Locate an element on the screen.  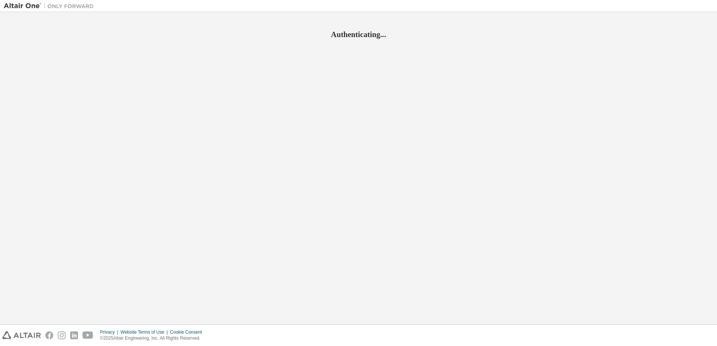
img: facebook.svg is located at coordinates (49, 335).